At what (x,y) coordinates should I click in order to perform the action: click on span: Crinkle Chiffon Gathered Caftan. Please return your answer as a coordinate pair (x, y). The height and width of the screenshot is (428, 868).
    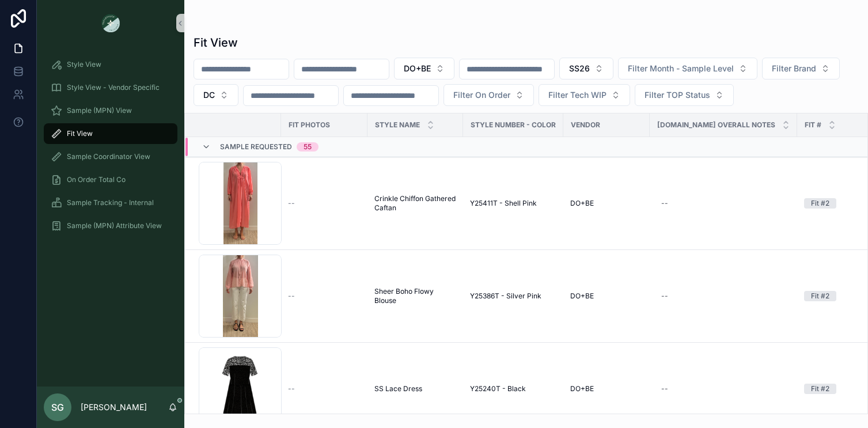
    Looking at the image, I should click on (415, 203).